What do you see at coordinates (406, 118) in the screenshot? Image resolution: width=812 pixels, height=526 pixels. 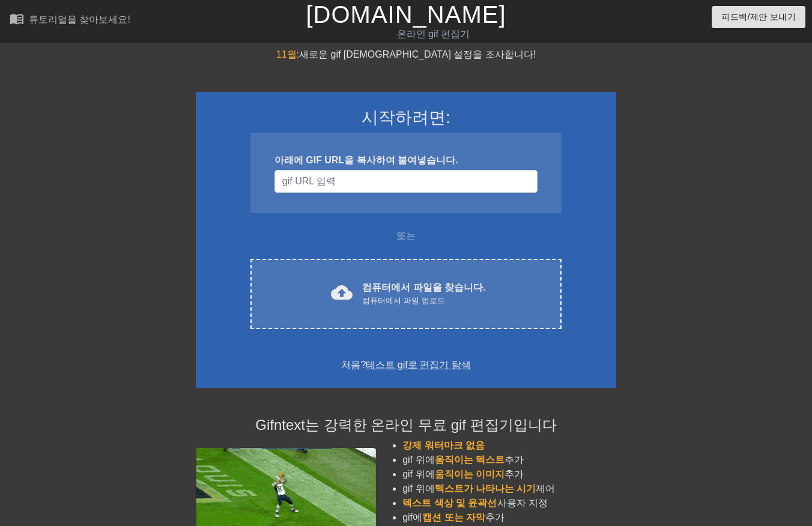 I see `h3: 시작하려면:` at bounding box center [406, 118].